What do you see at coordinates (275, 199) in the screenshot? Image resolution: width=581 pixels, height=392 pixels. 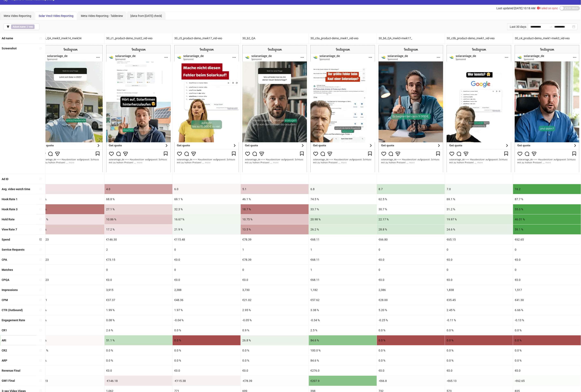 I see `div: 46.1 %` at bounding box center [275, 199].